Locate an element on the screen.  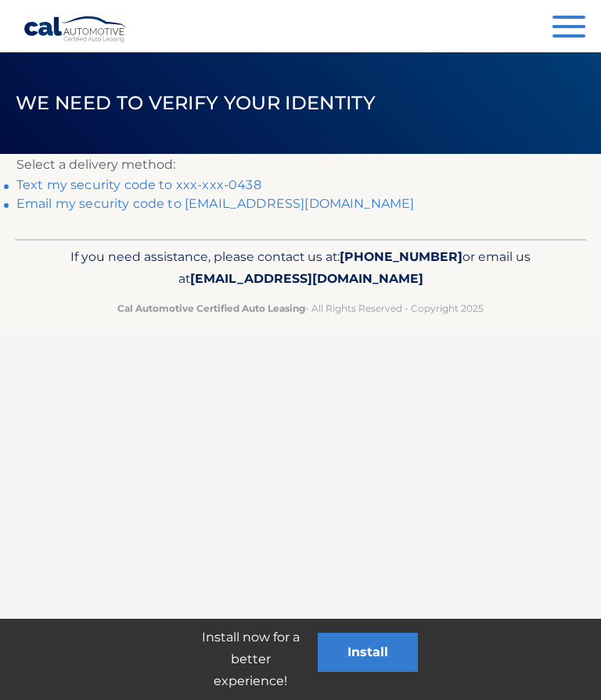
a: Text my security code to xxx-xxx-0438 is located at coordinates (138, 185).